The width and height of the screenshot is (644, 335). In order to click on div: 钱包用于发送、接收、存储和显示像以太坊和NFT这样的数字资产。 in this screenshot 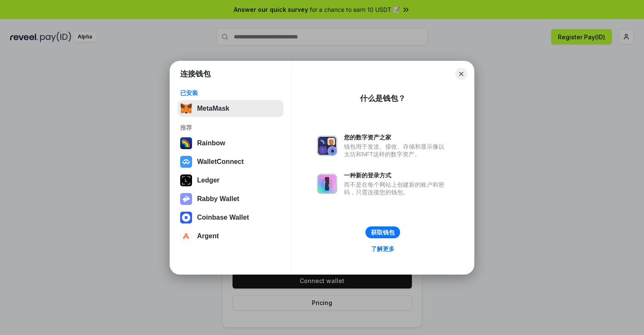, I will do `click(396, 151)`.